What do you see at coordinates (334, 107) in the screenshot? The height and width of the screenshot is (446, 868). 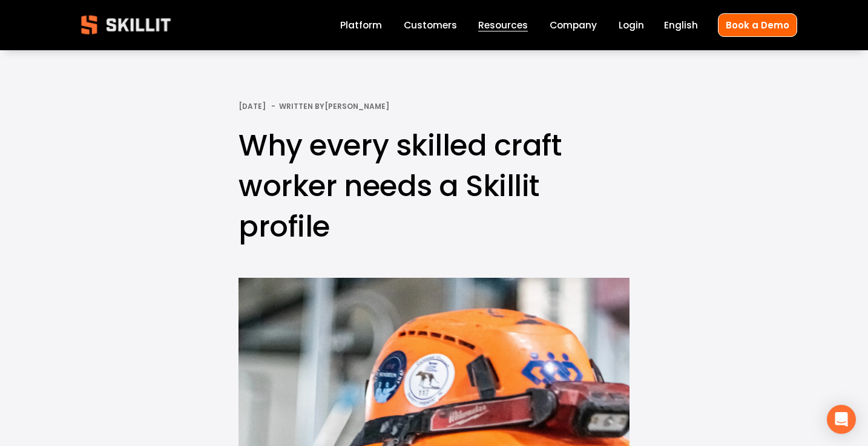 I see `div: Written By` at bounding box center [334, 107].